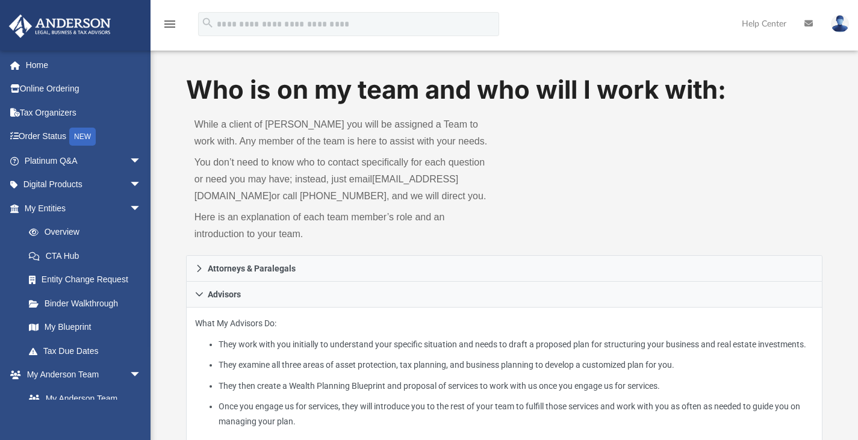 Image resolution: width=858 pixels, height=440 pixels. What do you see at coordinates (84, 137) in the screenshot?
I see `a: Order StatusNEW` at bounding box center [84, 137].